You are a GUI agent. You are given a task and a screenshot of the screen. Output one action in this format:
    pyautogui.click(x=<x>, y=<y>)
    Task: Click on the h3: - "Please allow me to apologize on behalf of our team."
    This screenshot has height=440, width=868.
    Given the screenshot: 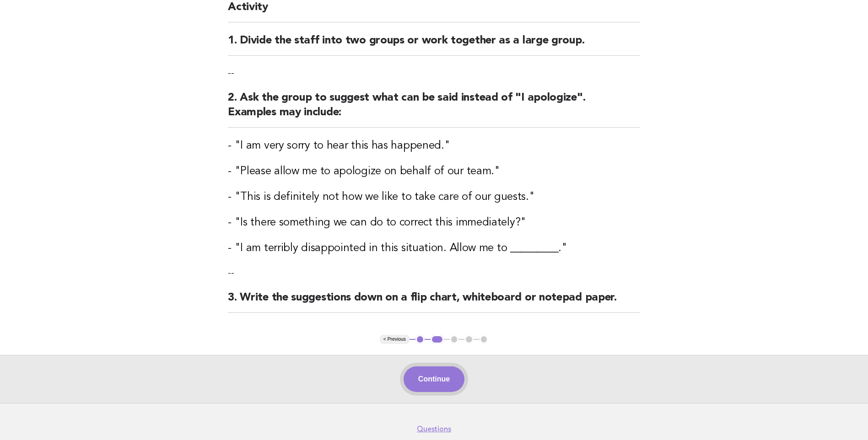 What is the action you would take?
    pyautogui.click(x=434, y=171)
    